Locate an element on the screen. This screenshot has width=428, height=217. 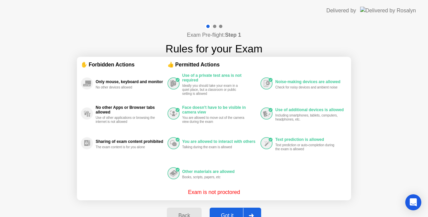
div: Open Intercom Messenger is located at coordinates (413, 203).